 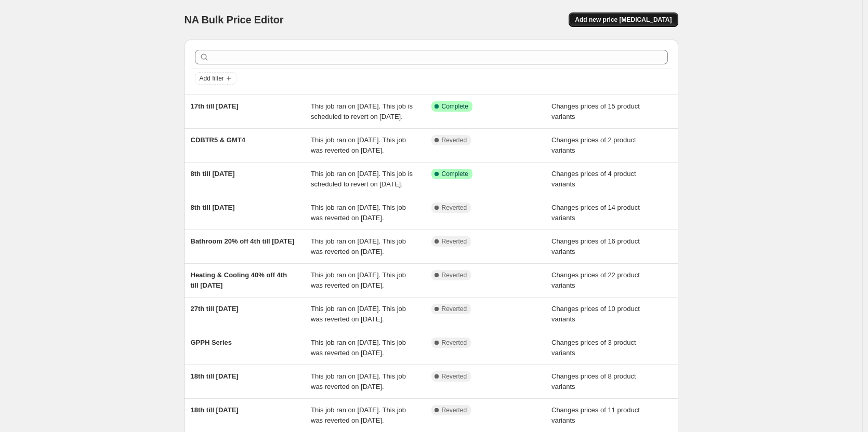 I want to click on span: Changes prices of 11 product variants, so click(x=595, y=415).